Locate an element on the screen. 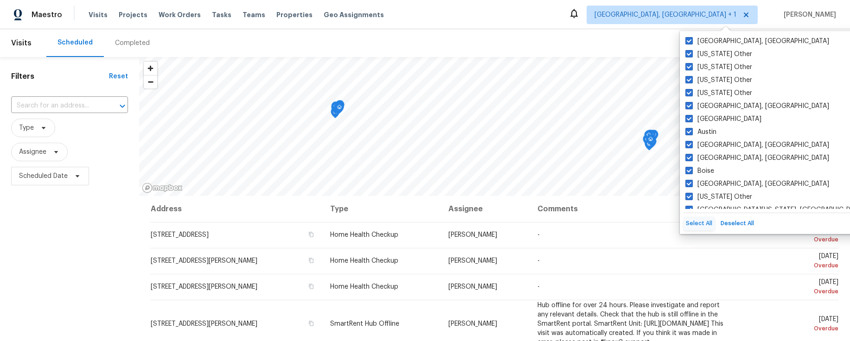 The image size is (850, 341). label: Austin is located at coordinates (701, 132).